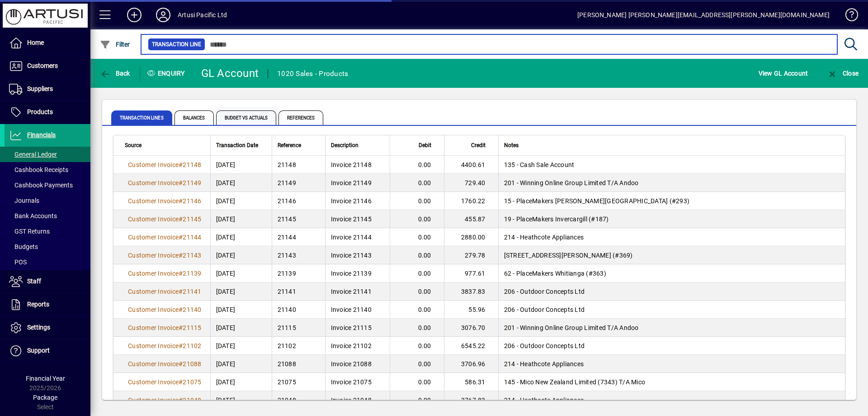 The height and width of the screenshot is (416, 868). I want to click on a: Customer Invoice#21075, so click(165, 382).